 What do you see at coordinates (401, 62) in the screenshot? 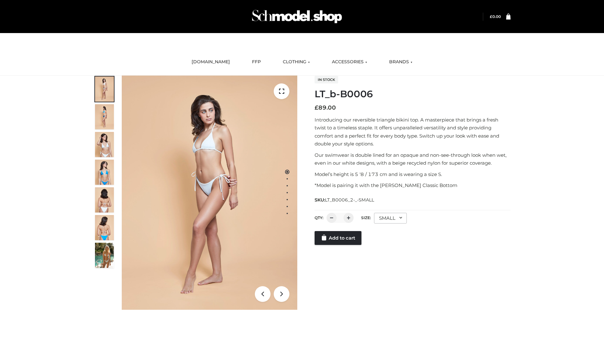
I see `a: BRANDS` at bounding box center [401, 62].